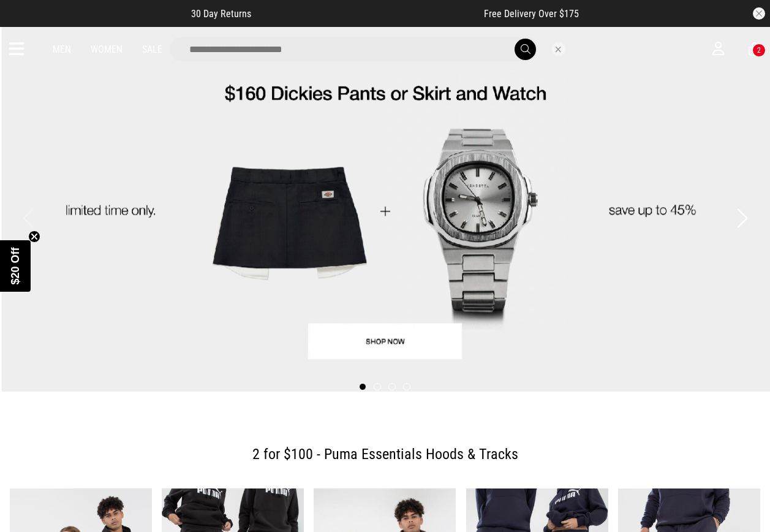 Image resolution: width=770 pixels, height=532 pixels. What do you see at coordinates (221, 13) in the screenshot?
I see `span: 30 Day Returns` at bounding box center [221, 13].